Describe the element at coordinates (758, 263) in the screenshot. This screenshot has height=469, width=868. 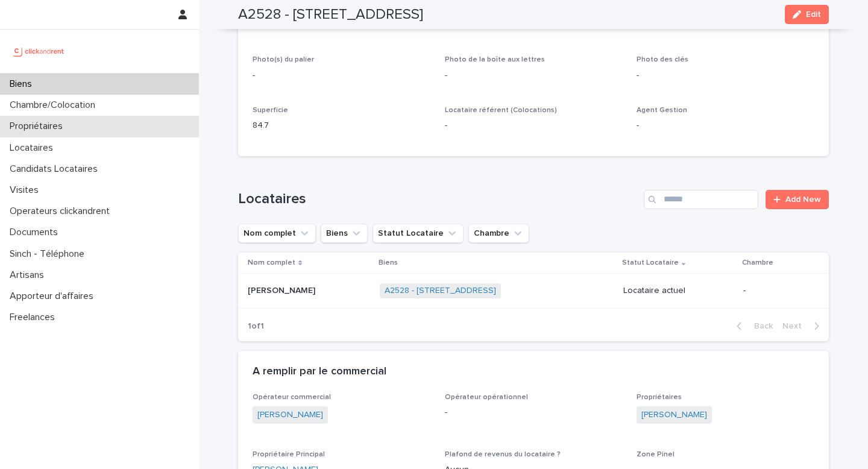
I see `p: Chambre` at that location.